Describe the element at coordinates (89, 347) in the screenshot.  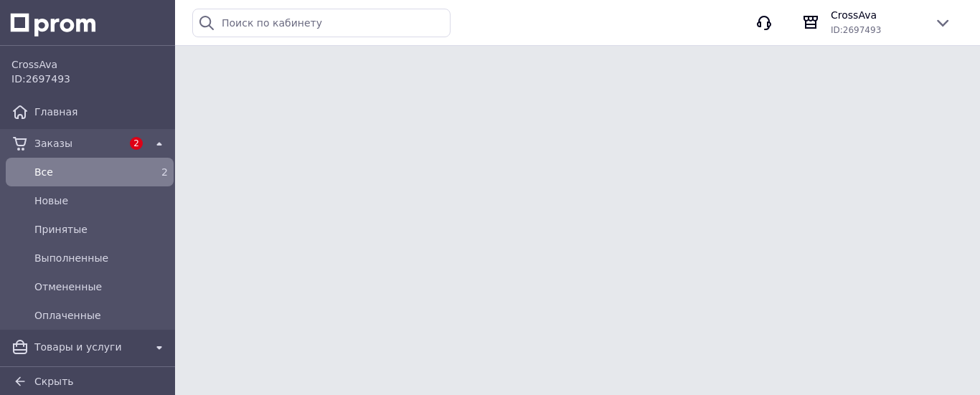
I see `span: Товары и услуги` at that location.